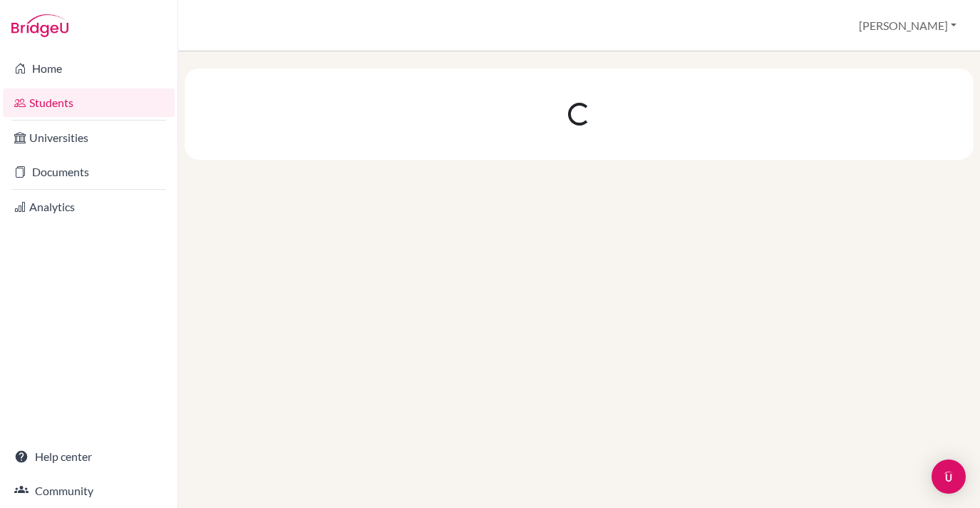  I want to click on a: Universities, so click(89, 137).